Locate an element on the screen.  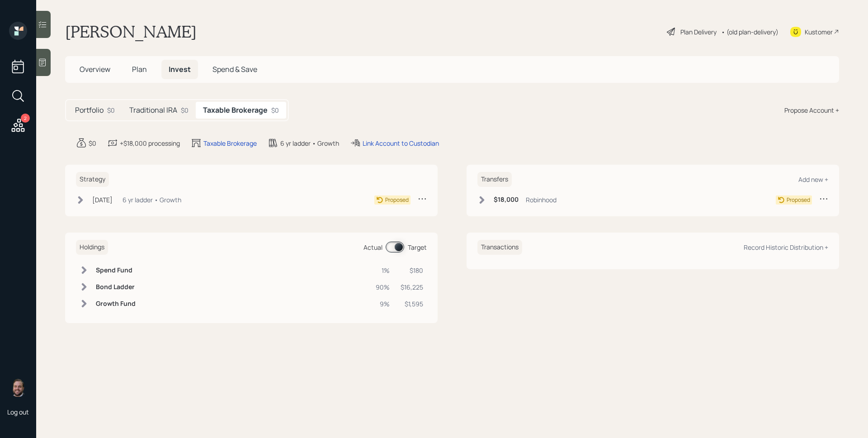
div: +$18,000 processing is located at coordinates (150, 143).